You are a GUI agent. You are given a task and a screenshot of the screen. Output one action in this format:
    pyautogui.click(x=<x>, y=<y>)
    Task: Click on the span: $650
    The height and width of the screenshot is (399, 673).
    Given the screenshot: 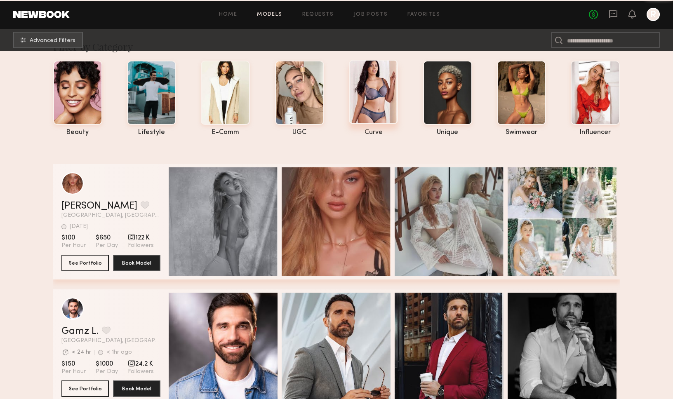 What is the action you would take?
    pyautogui.click(x=107, y=238)
    